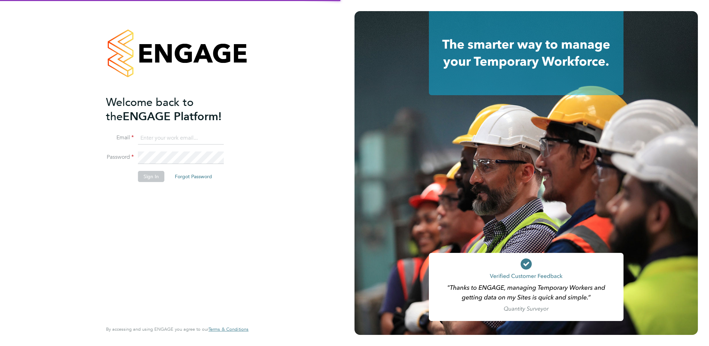 This screenshot has height=346, width=709. What do you see at coordinates (150, 109) in the screenshot?
I see `span: Welcome back to the` at bounding box center [150, 109].